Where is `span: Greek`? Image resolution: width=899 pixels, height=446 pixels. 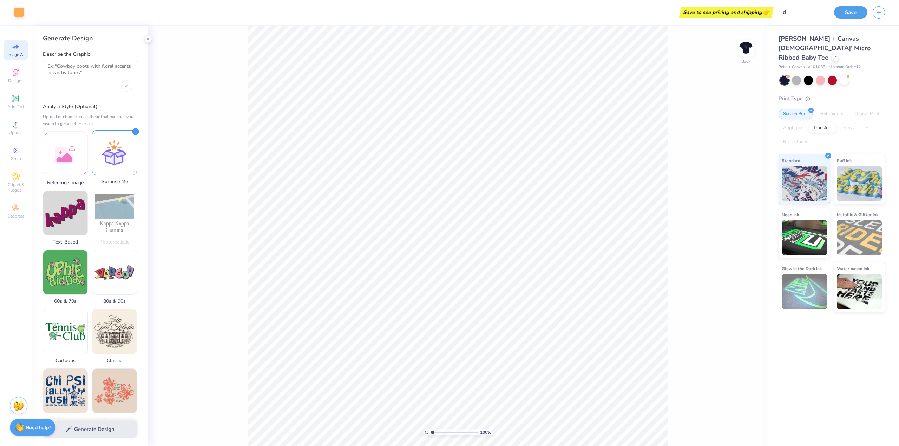 span: Greek is located at coordinates (16, 159).